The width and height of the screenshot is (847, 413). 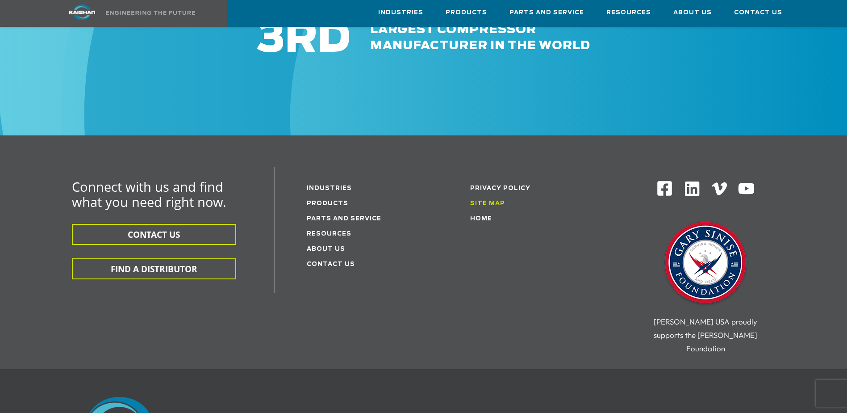 What do you see at coordinates (706, 263) in the screenshot?
I see `img: Gary Sinise Foundation` at bounding box center [706, 263].